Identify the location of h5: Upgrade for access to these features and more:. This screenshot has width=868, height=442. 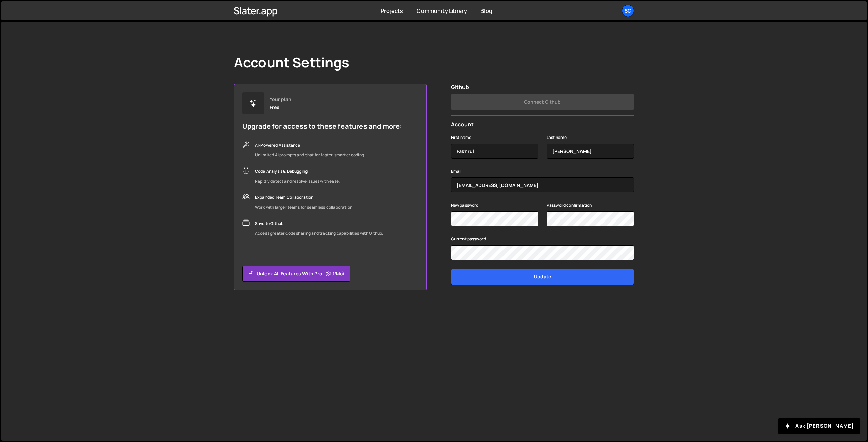
(322, 127).